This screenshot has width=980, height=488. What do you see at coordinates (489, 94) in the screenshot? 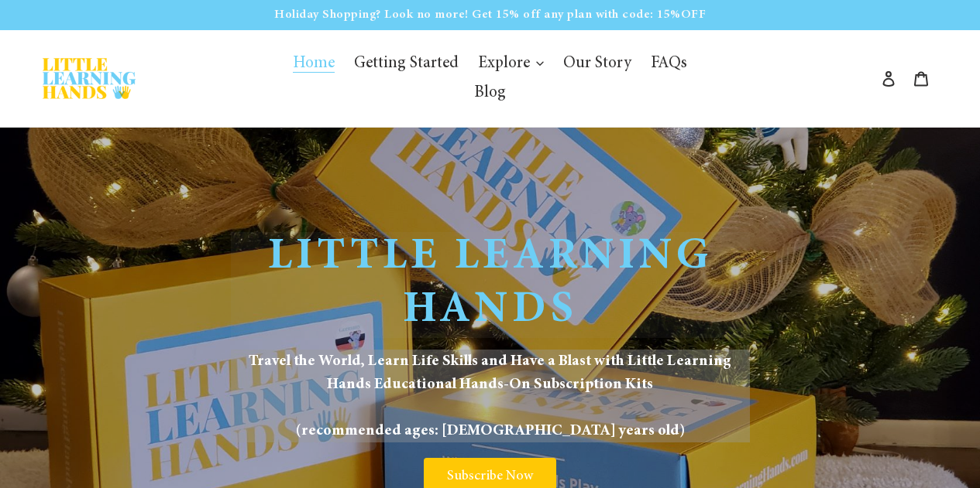
I see `a: Blog` at bounding box center [489, 94].